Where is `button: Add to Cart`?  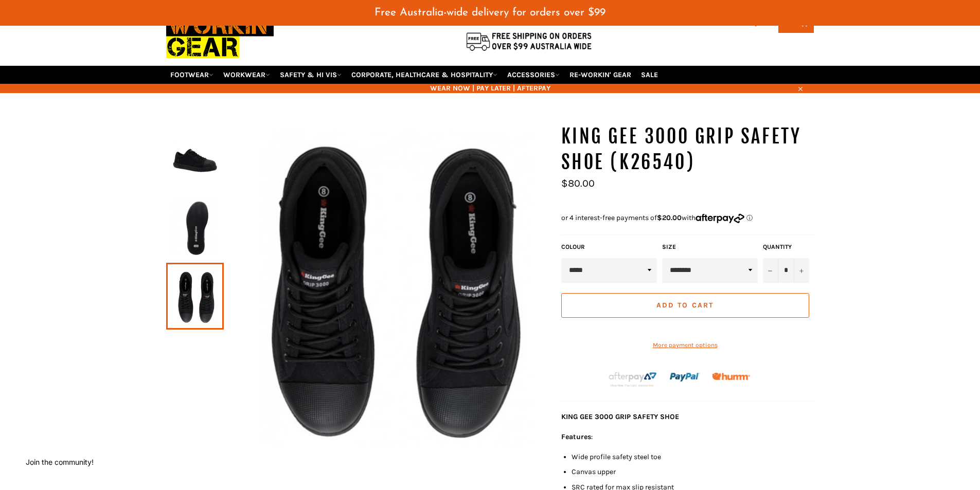 button: Add to Cart is located at coordinates (685, 305).